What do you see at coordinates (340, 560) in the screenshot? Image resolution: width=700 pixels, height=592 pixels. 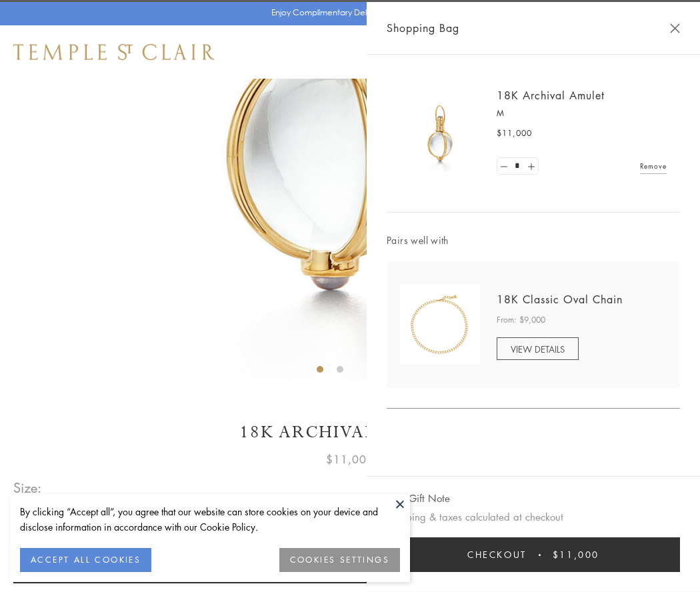 I see `button: COOKIES SETTINGS` at bounding box center [340, 560].